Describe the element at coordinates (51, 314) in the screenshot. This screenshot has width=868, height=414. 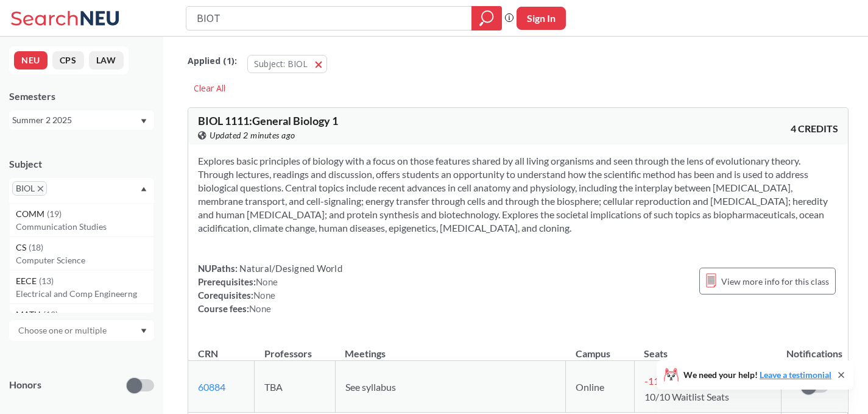
I see `span: ( 12 )` at that location.